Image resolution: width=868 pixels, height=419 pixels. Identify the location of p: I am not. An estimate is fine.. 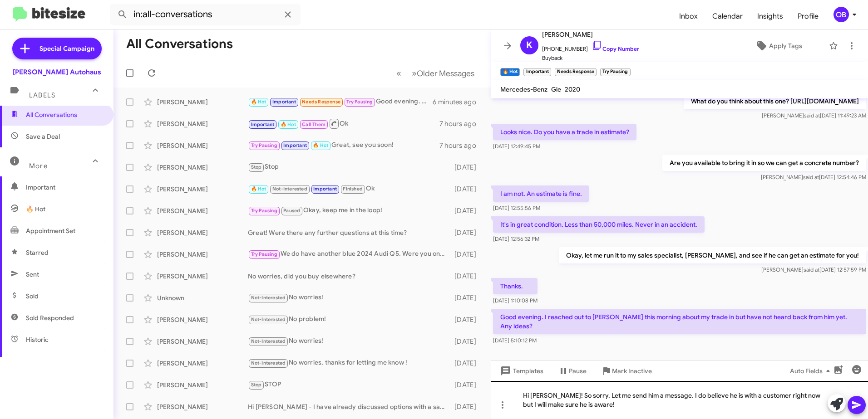
(541, 194).